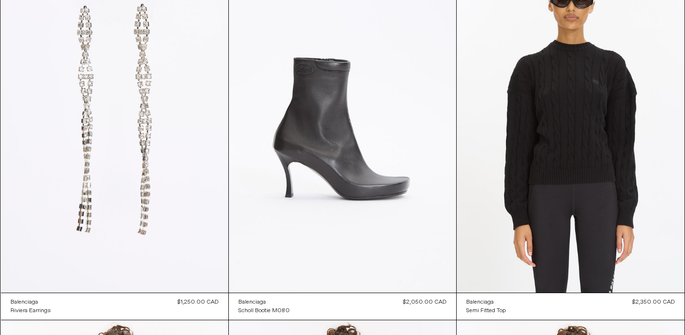 Image resolution: width=685 pixels, height=335 pixels. I want to click on a: Scholl Bootie M080, so click(264, 311).